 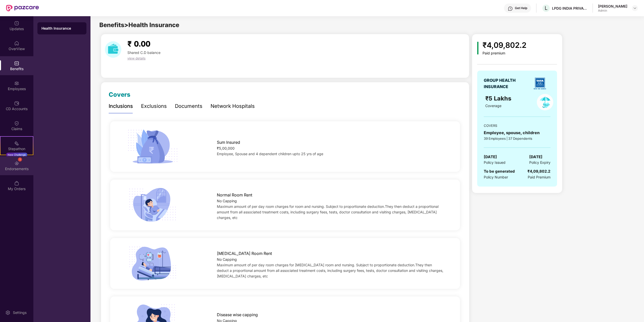 I want to click on img: svg+xml;base64,PHN2ZyBpZD0iRW1wbG95ZWVzIiB4bWxucz0iaHR0cDovL3d3dy53My5vcmcvMjAwMC9zdmciIHdpZHRoPS..., so click(x=17, y=83).